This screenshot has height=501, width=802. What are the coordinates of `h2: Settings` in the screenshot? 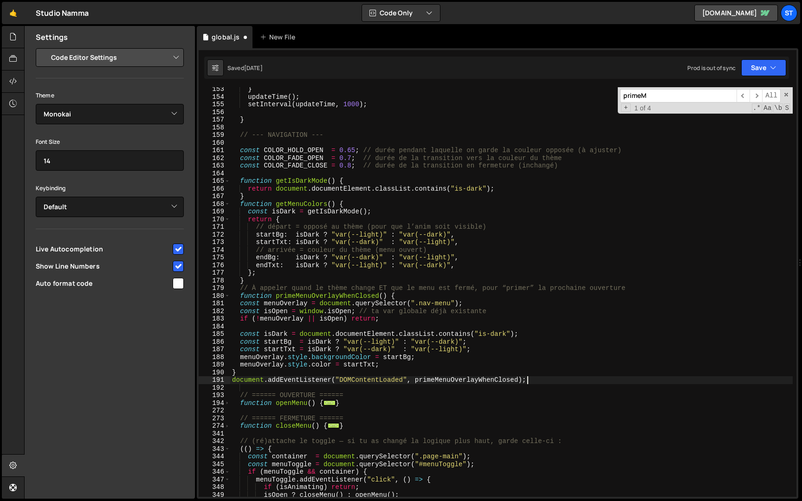 It's located at (51, 37).